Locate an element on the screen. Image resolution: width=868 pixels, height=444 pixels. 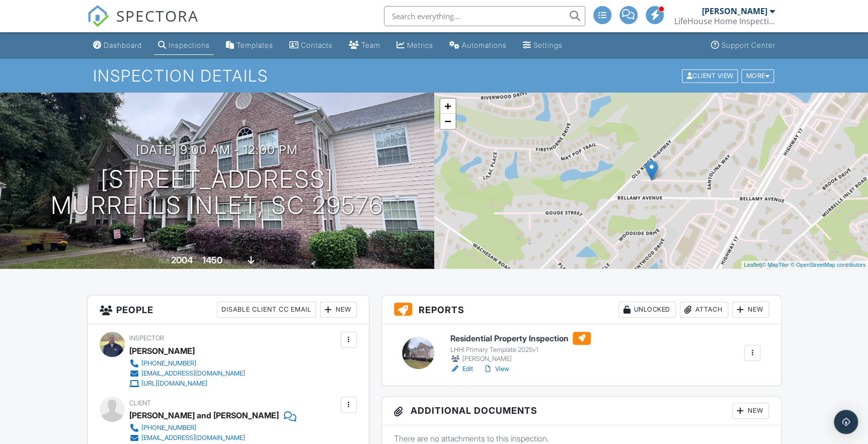
span: sq. ft. is located at coordinates (231, 260).